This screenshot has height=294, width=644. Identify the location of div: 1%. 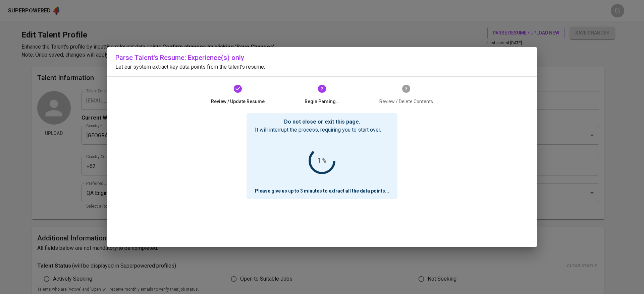
(322, 160).